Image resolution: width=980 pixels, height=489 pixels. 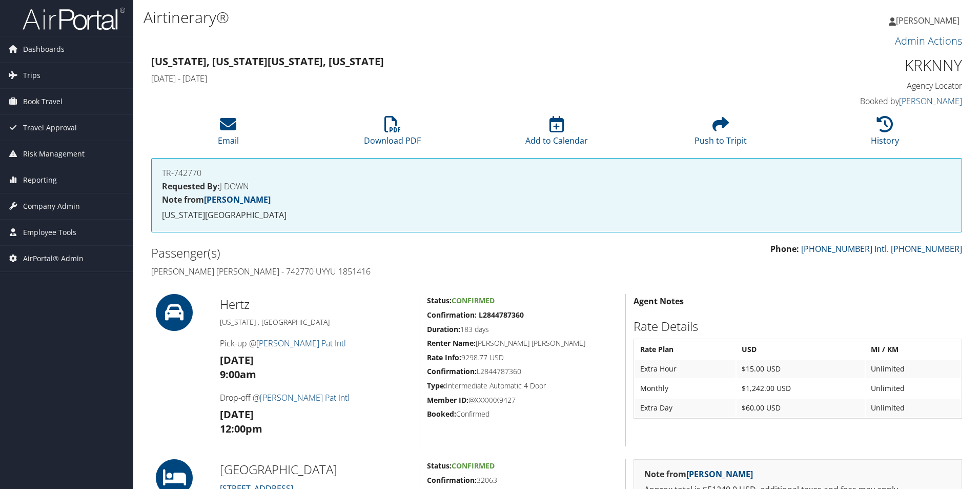 I want to click on td: $15.00 USD, so click(x=800, y=369).